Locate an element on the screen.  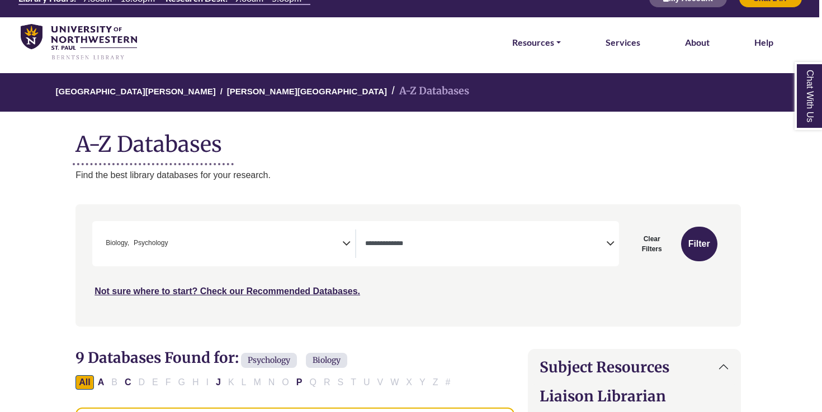
nav: Search filters is located at coordinates (408, 265).